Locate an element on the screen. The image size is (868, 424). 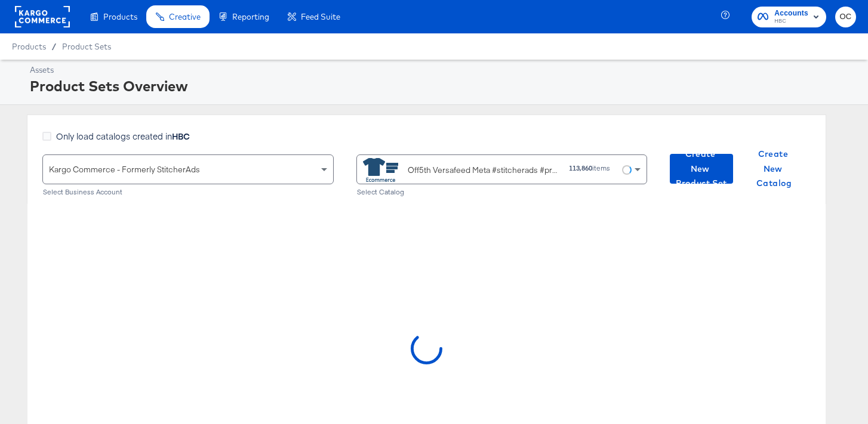
button: AccountsHBC is located at coordinates (788, 17).